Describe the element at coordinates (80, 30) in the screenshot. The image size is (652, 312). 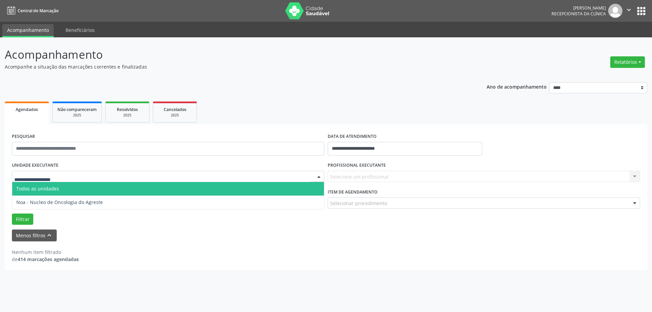
I see `a: Beneficiários` at that location.